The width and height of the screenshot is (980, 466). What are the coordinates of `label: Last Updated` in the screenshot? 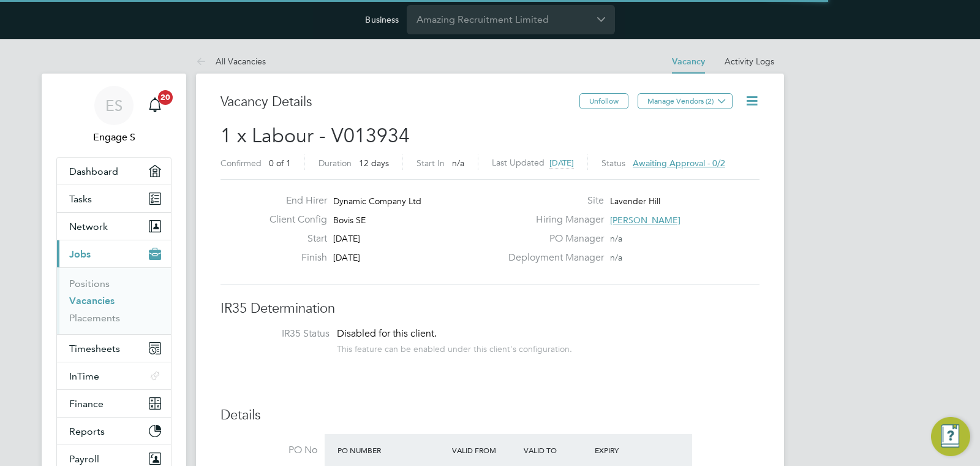 It's located at (518, 162).